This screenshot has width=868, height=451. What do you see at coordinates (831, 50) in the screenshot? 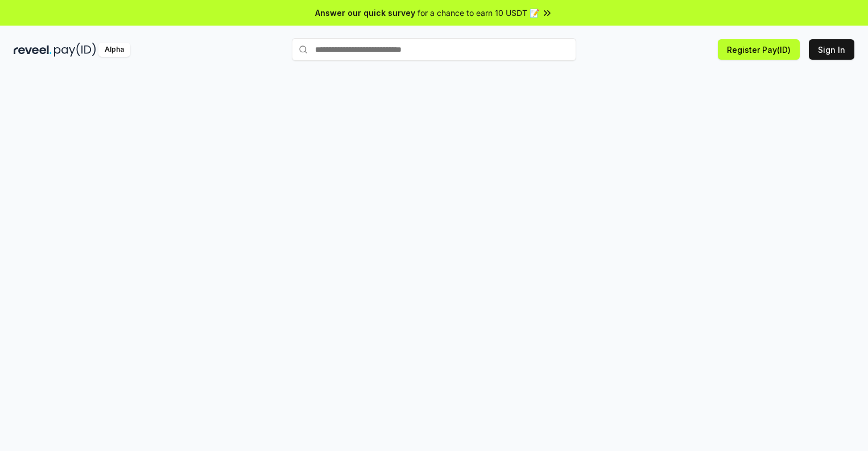
I see `button: Sign In` at bounding box center [831, 50].